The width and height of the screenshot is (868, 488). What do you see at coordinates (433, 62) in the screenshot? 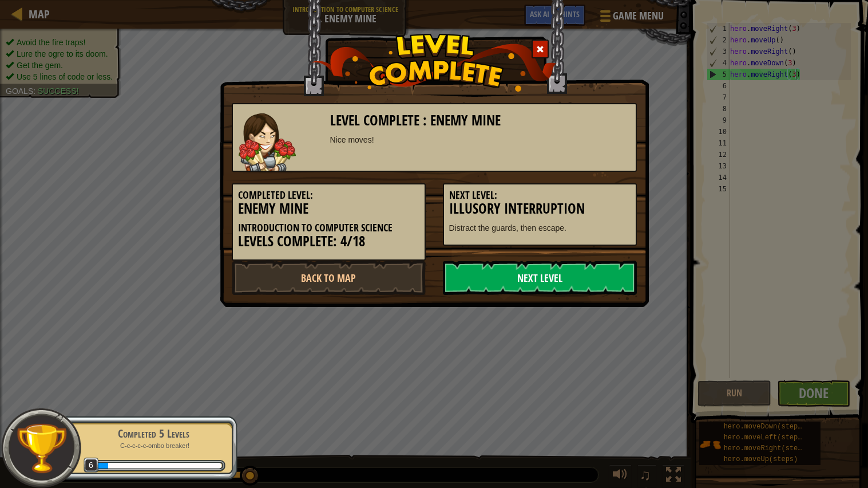
I see `img: level_complete.png` at bounding box center [433, 62].